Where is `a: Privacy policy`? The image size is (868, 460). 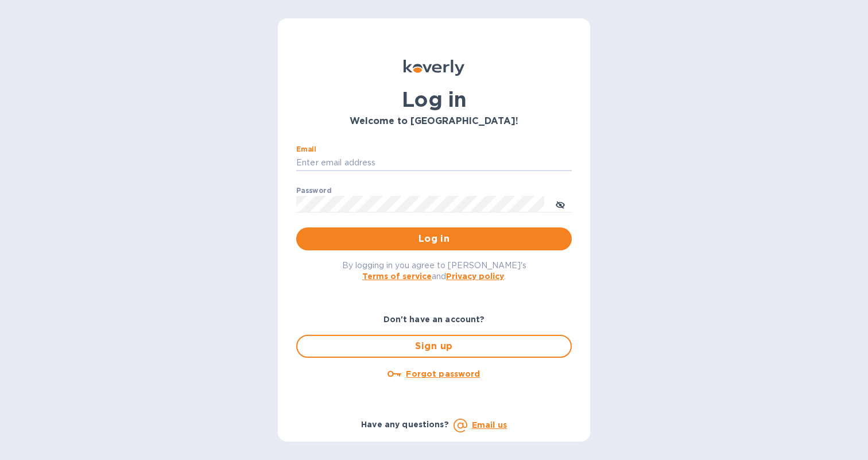
a: Privacy policy is located at coordinates (475, 276).